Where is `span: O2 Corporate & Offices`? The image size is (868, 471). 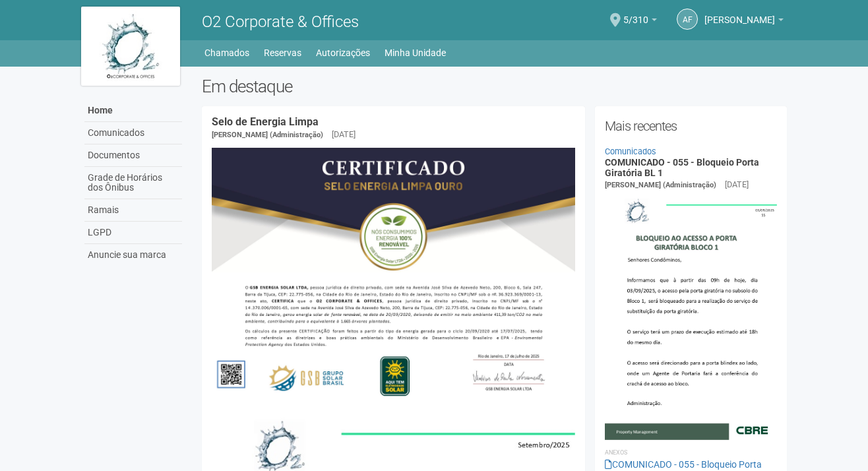 span: O2 Corporate & Offices is located at coordinates (281, 21).